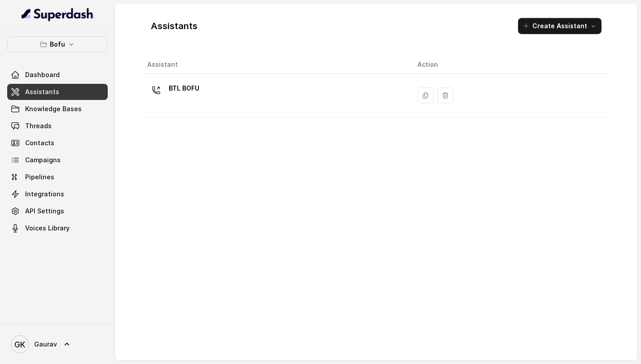  Describe the element at coordinates (58, 75) in the screenshot. I see `a: Dashboard` at that location.